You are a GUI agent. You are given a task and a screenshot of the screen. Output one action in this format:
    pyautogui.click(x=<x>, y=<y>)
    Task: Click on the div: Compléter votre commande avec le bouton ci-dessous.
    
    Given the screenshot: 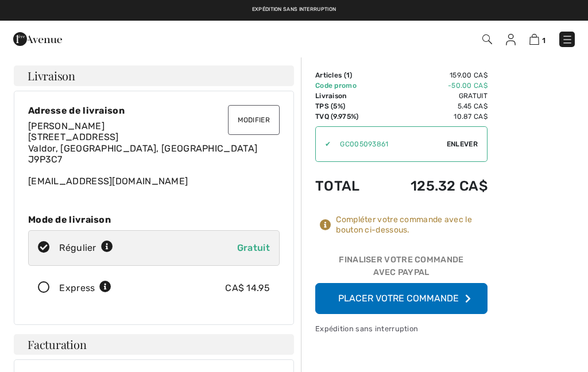 What is the action you would take?
    pyautogui.click(x=412, y=225)
    